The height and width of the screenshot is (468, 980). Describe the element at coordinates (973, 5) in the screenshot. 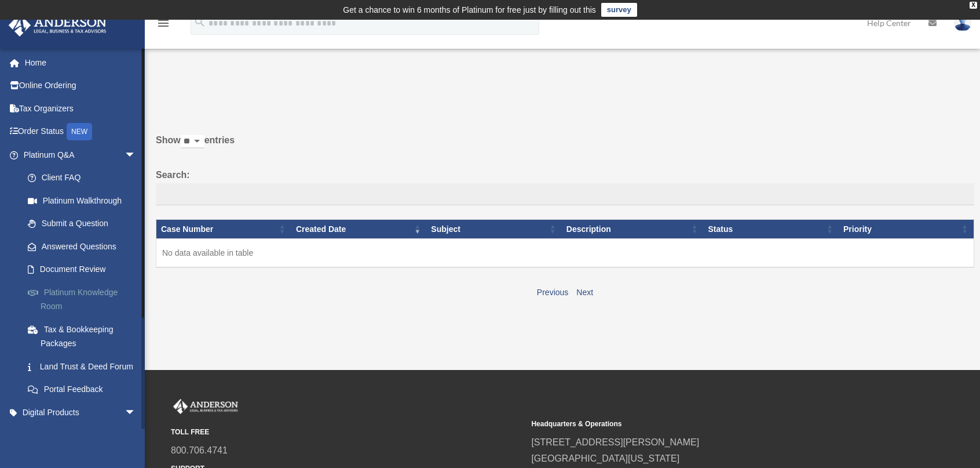

I see `div: close` at that location.